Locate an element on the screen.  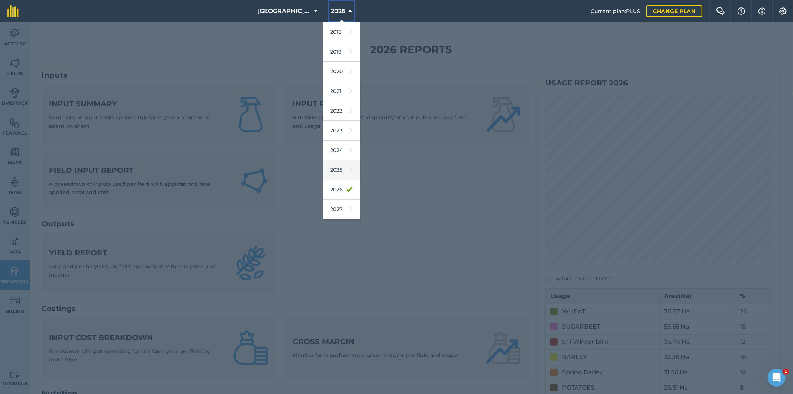
img: A question mark icon is located at coordinates (741, 11).